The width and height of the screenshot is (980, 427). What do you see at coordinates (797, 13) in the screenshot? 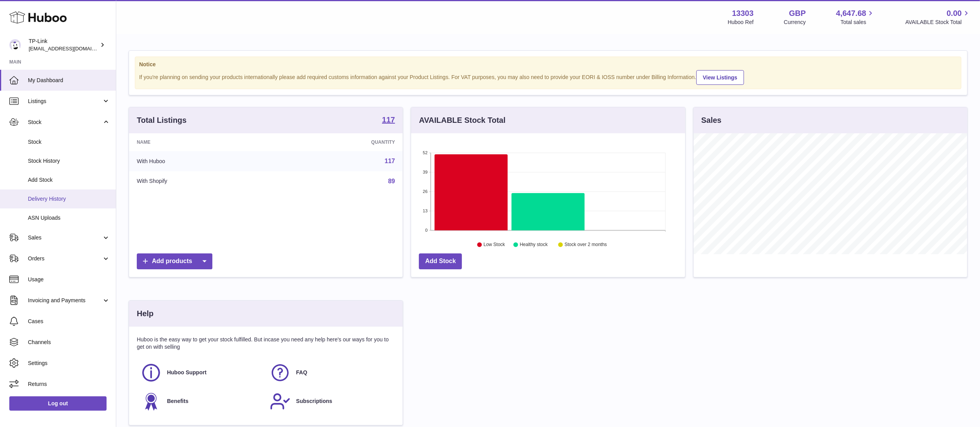
I see `strong: GBP` at bounding box center [797, 13].